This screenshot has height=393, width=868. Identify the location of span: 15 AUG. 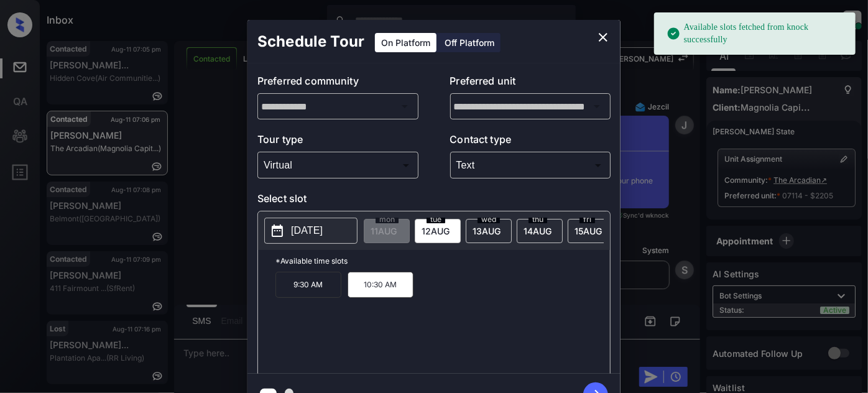
(588, 230).